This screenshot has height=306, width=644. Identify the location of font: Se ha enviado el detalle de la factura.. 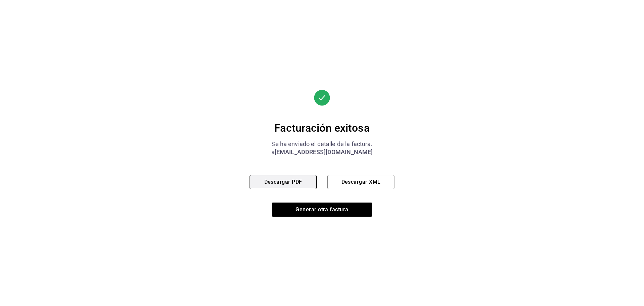
(322, 144).